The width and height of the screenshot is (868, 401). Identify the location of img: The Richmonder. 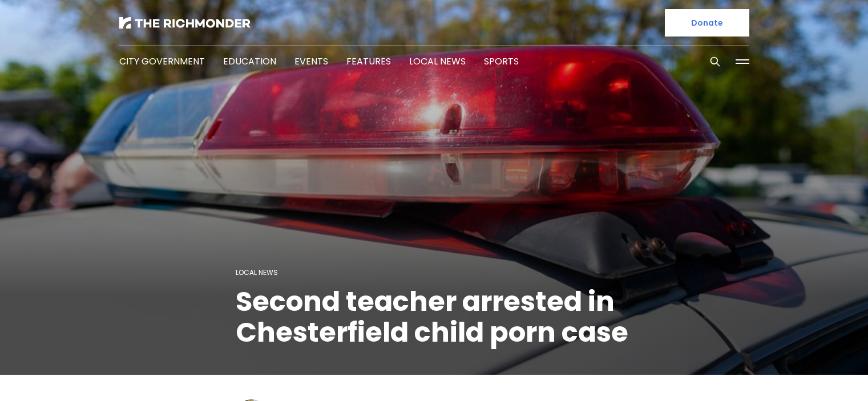
(185, 23).